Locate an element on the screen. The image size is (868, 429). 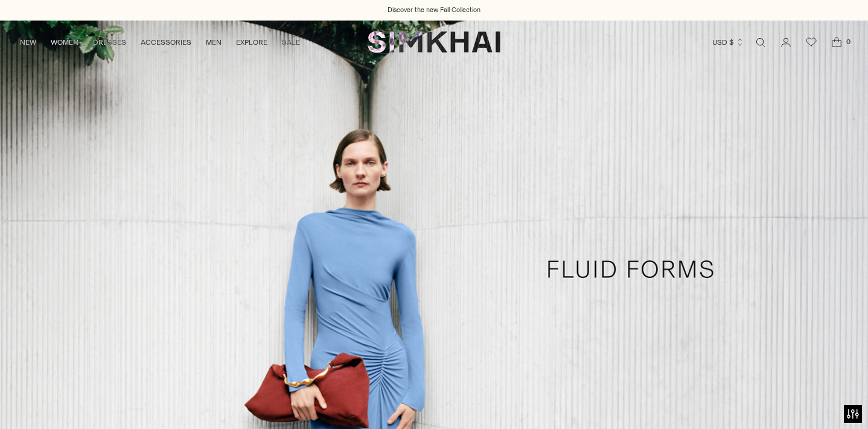
button: USD $ is located at coordinates (728, 42).